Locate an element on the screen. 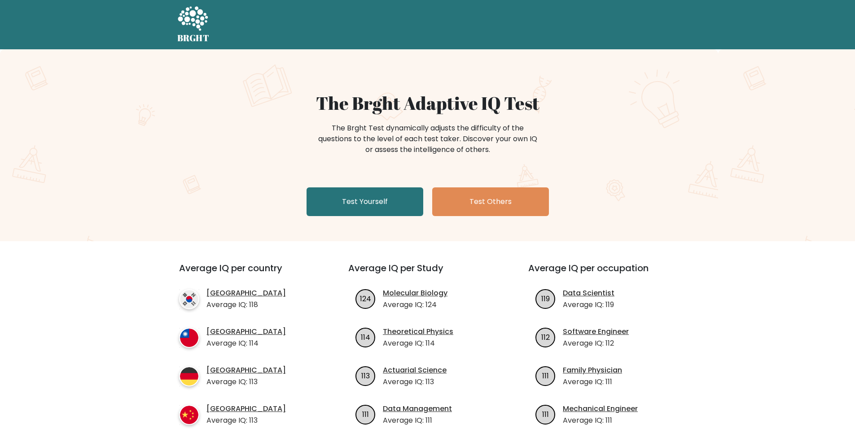 This screenshot has width=855, height=429. text: 114 is located at coordinates (365, 337).